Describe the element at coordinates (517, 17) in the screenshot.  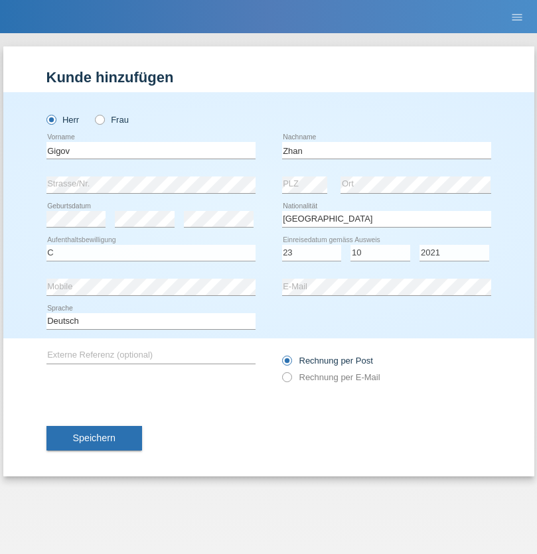
I see `a: menu` at that location.